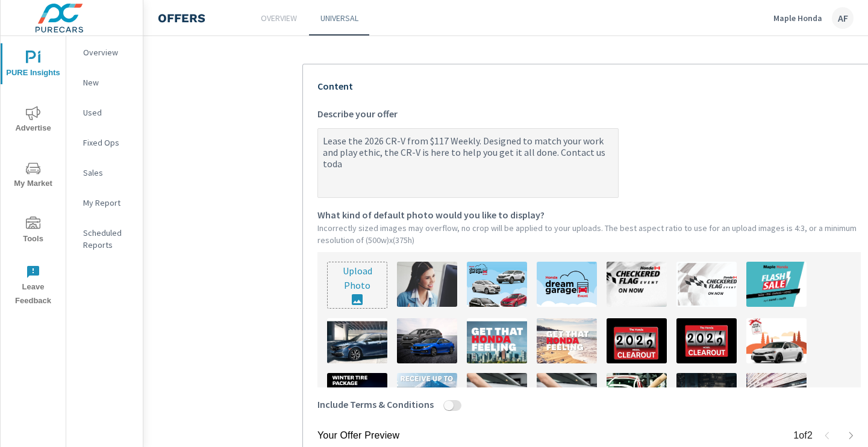 The width and height of the screenshot is (868, 447). I want to click on span: My Market, so click(33, 176).